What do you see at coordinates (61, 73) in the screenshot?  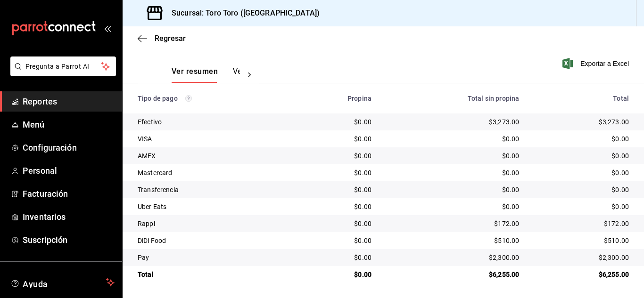 I see `a: Pregunta a Parrot AI` at bounding box center [61, 73].